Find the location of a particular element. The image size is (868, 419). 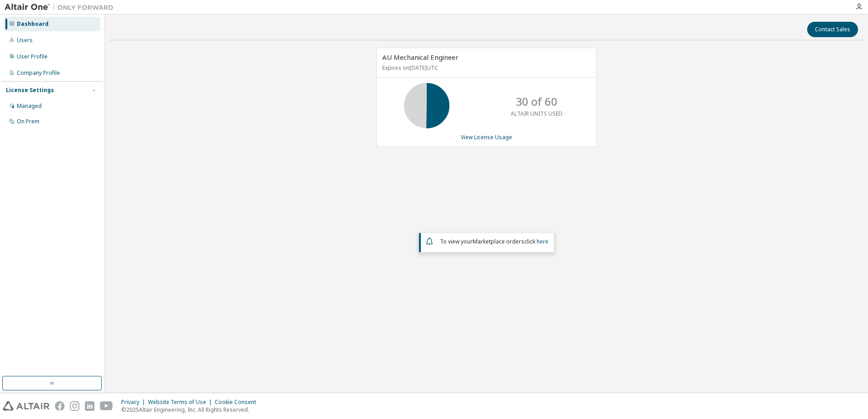

a: here is located at coordinates (542, 242).